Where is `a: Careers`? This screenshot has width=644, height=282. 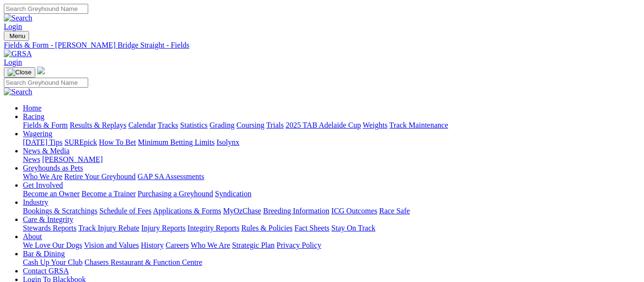
a: Careers is located at coordinates (177, 245).